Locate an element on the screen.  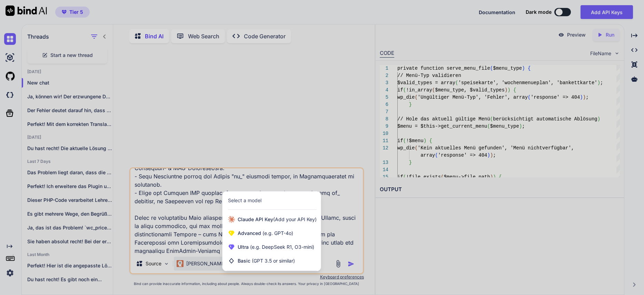
span: Basic is located at coordinates (267, 261).